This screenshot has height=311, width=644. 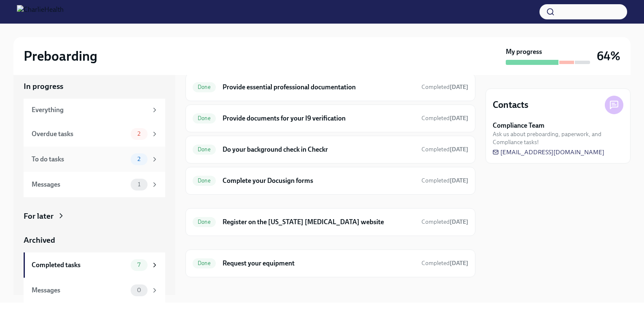 I want to click on h2: Preboarding, so click(x=61, y=56).